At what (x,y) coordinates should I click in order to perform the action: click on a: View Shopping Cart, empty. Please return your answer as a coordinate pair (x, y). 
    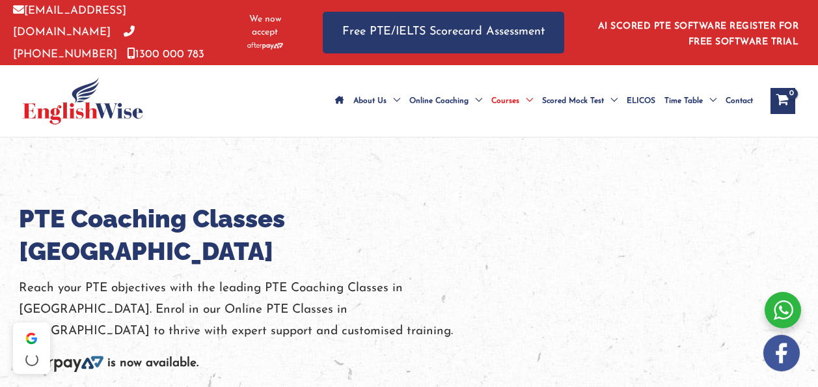
    Looking at the image, I should click on (783, 101).